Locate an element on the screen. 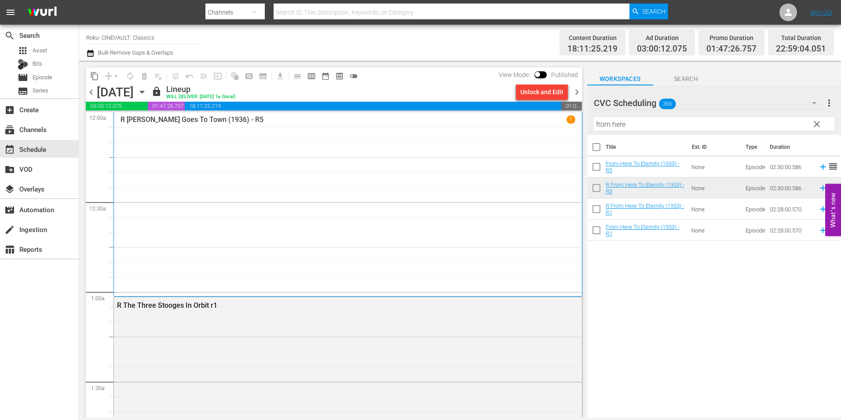 Image resolution: width=841 pixels, height=420 pixels. span: View Backup is located at coordinates (340, 76).